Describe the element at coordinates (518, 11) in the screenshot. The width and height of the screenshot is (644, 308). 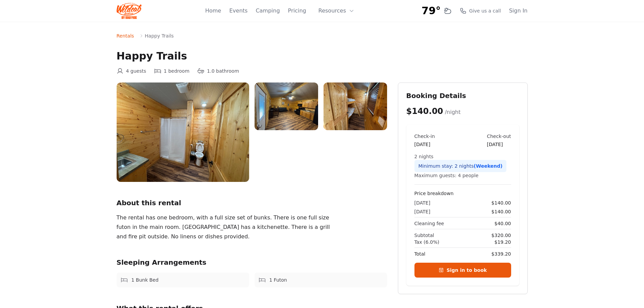
I see `a: Sign In` at that location.